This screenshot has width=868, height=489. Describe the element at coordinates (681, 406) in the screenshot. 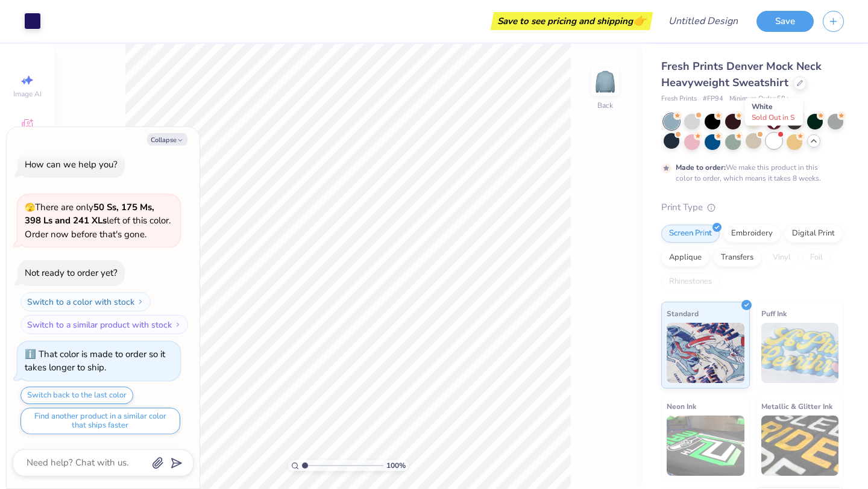

I see `span: Neon Ink` at that location.